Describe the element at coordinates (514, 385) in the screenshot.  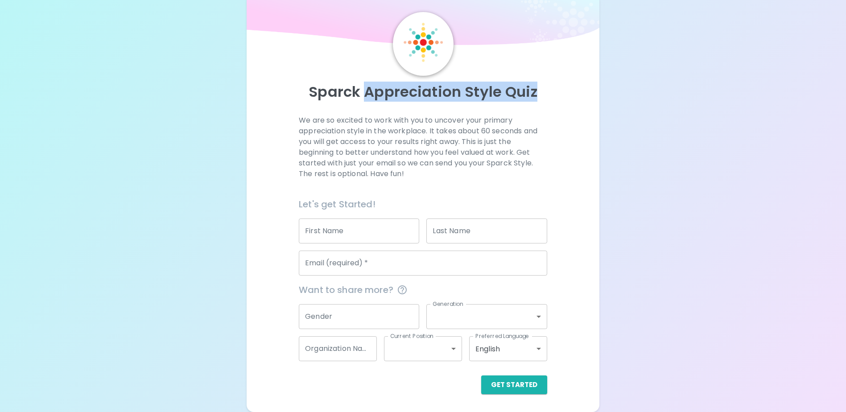
I see `button: Get Started` at that location.